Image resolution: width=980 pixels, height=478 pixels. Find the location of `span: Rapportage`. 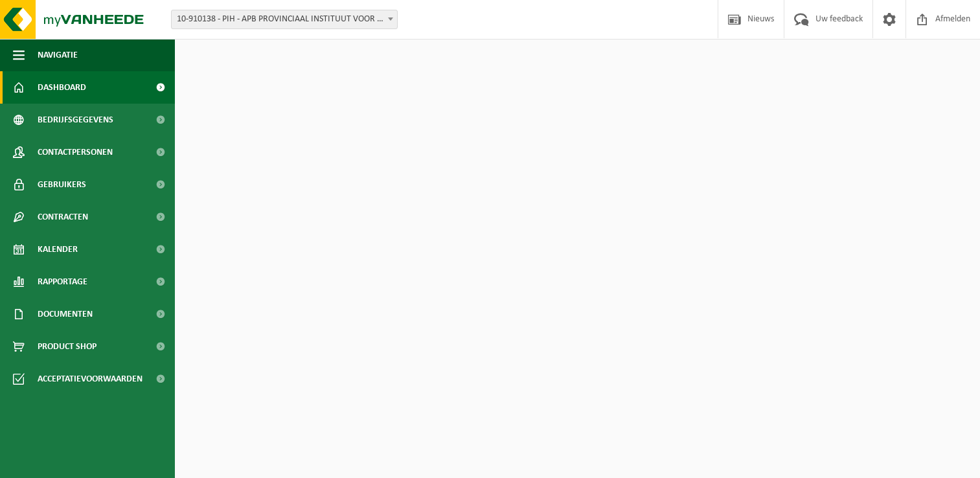

span: Rapportage is located at coordinates (62, 282).